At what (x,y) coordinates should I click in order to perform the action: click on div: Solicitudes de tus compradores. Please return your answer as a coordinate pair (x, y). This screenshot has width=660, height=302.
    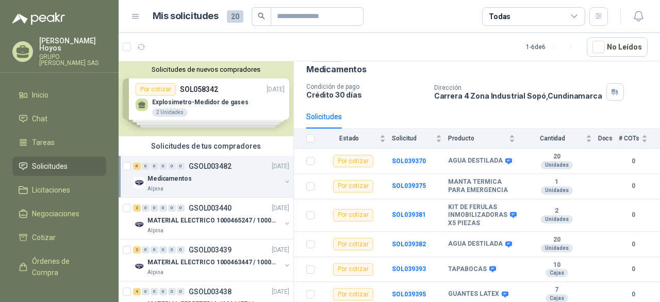
    Looking at the image, I should click on (206, 146).